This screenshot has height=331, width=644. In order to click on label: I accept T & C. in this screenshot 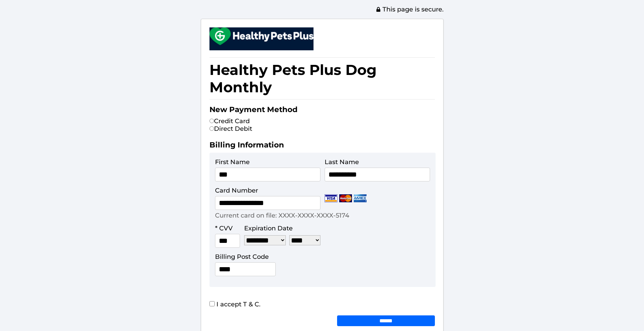, I will do `click(235, 304)`.